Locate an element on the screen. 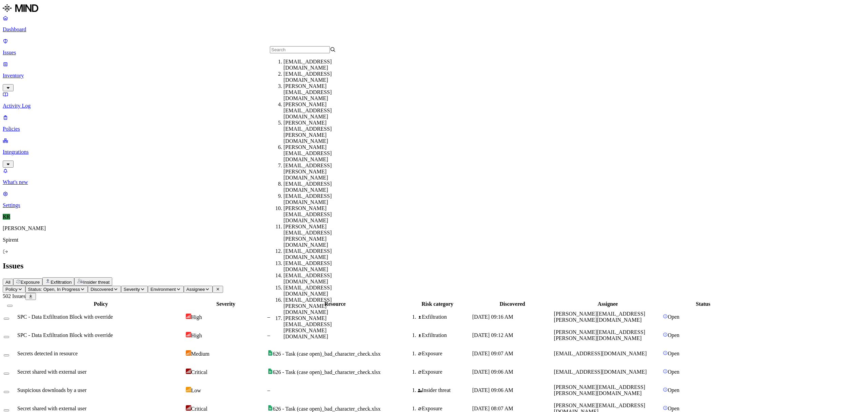 The width and height of the screenshot is (868, 412). a: Activity Log is located at coordinates (434, 100).